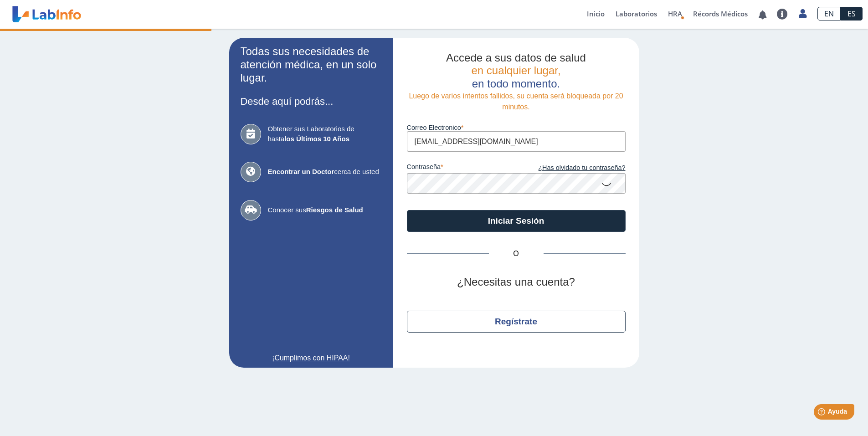  Describe the element at coordinates (325, 210) in the screenshot. I see `span: Conocer sus` at that location.